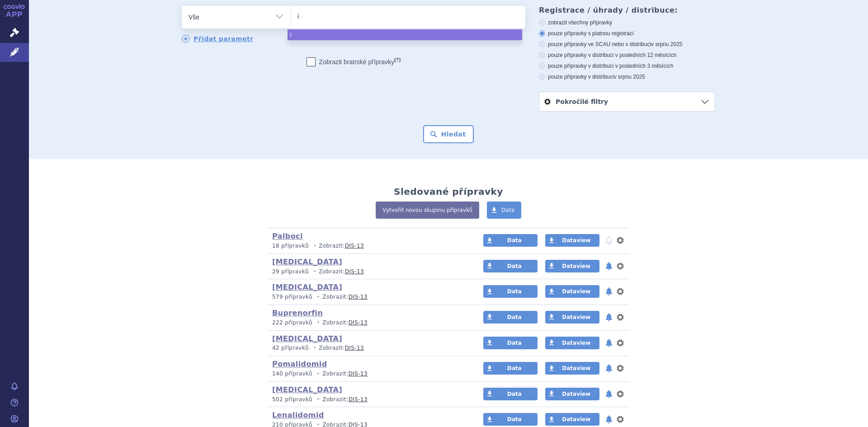  I want to click on span: 18 přípravků, so click(290, 246).